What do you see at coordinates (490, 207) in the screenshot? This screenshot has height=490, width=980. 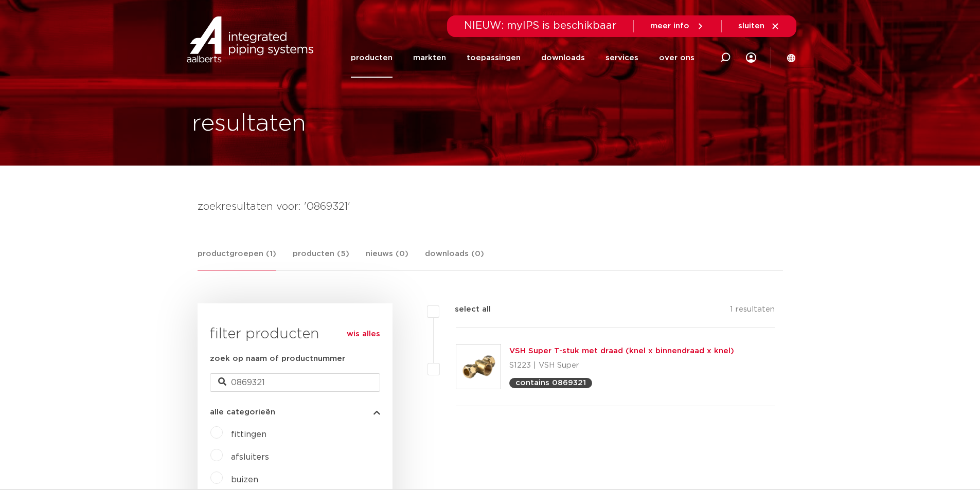 I see `h4: zoekresultaten voor: '0869321'` at bounding box center [490, 207].